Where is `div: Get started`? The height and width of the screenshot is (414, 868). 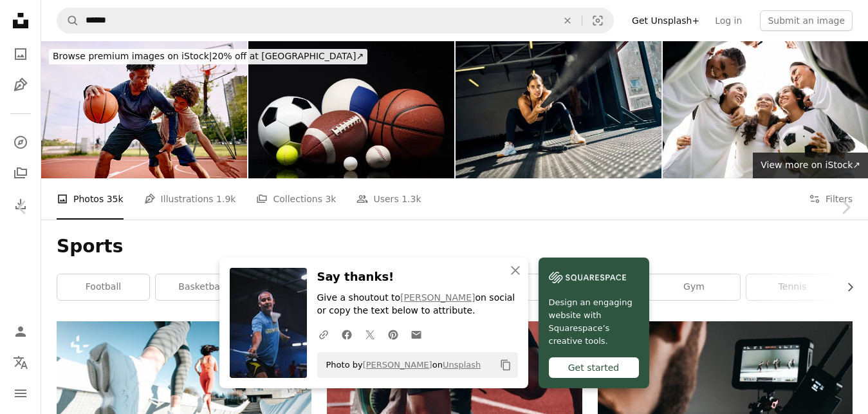
div: Get started is located at coordinates (594, 368).